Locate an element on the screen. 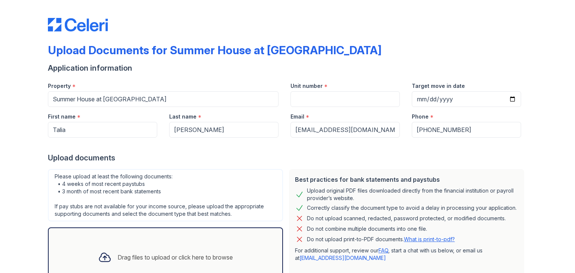 This screenshot has height=273, width=575. p: Do not upload print-to-PDF documents. is located at coordinates (381, 240).